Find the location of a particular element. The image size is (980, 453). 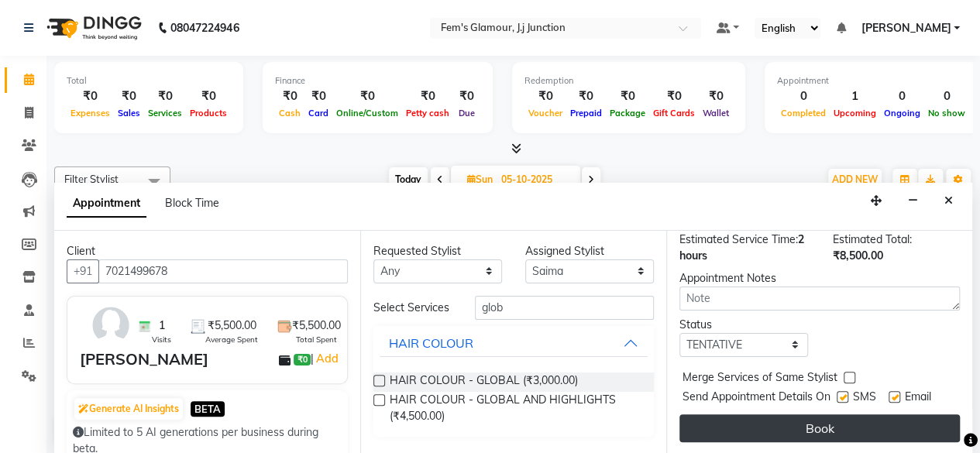

div: Redemption is located at coordinates (628, 80).